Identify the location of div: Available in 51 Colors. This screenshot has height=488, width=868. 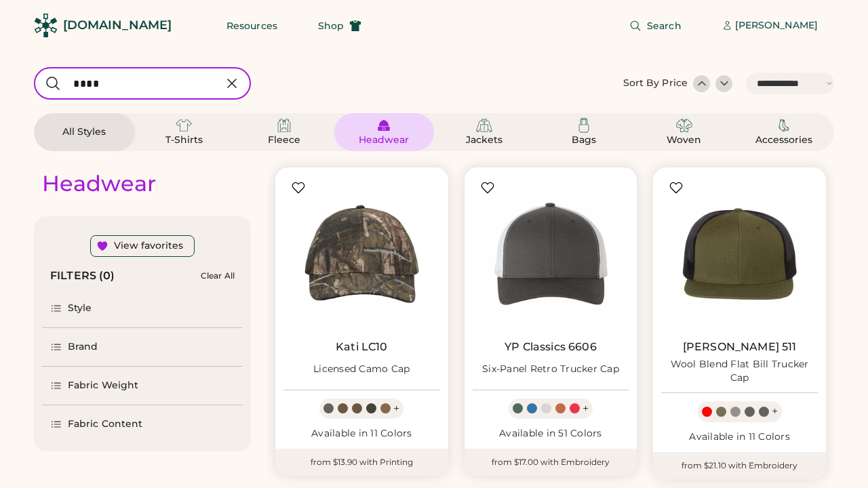
(551, 434).